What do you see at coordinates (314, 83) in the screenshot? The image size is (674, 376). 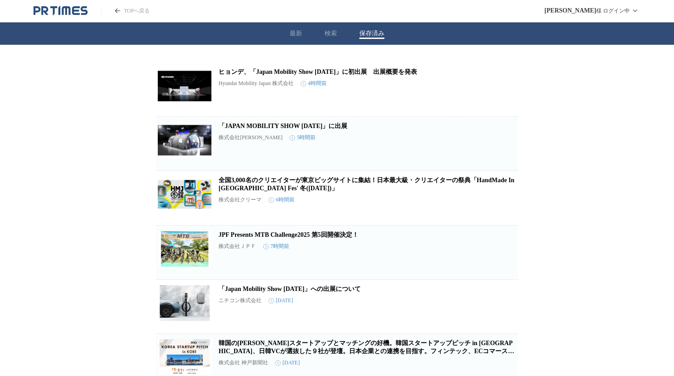 I see `time: 4時間前` at bounding box center [314, 83].